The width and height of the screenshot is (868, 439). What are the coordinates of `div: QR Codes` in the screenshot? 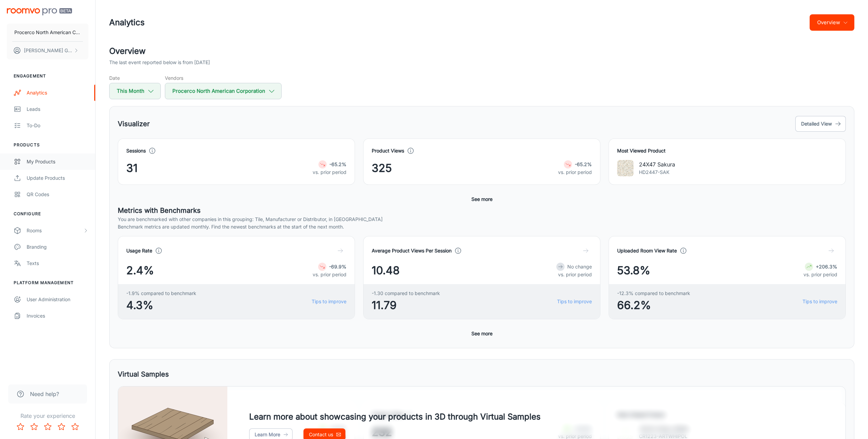 It's located at (57, 194).